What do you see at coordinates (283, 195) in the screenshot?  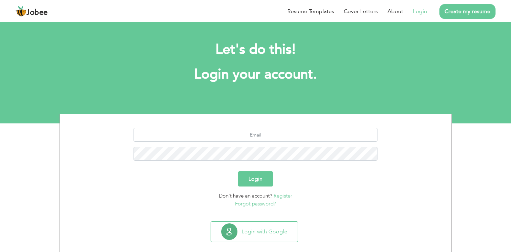 I see `a: Register` at bounding box center [283, 195].